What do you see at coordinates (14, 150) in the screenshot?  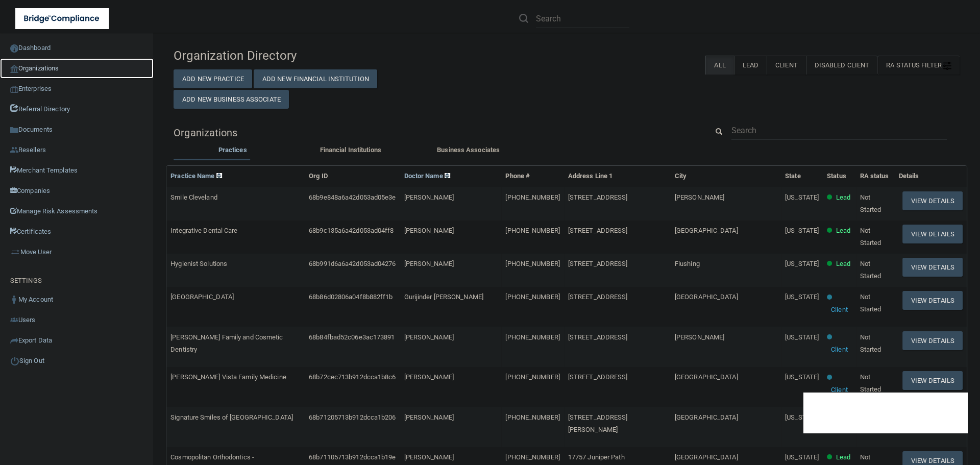 I see `img: ic_reseller.de258add.png` at bounding box center [14, 150].